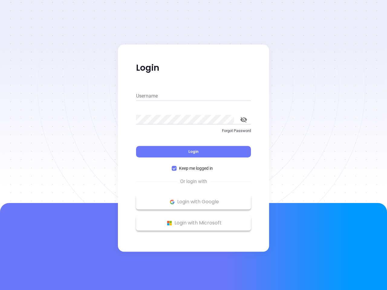  What do you see at coordinates (169, 223) in the screenshot?
I see `img: Microsoft Logo` at bounding box center [169, 223].